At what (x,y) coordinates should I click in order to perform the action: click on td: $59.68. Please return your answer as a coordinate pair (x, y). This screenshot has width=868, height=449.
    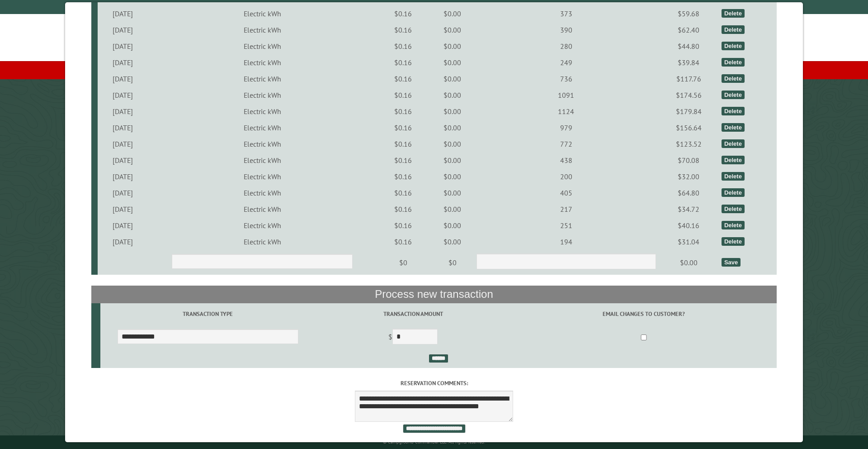
    Looking at the image, I should click on (689, 14).